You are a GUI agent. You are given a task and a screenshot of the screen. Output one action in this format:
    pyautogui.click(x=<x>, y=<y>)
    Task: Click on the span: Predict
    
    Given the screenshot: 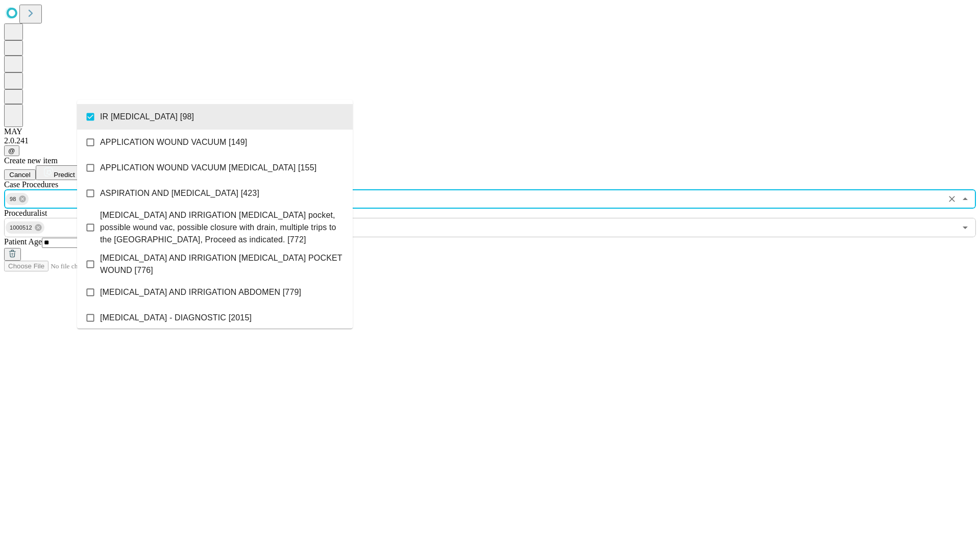 What is the action you would take?
    pyautogui.click(x=63, y=175)
    